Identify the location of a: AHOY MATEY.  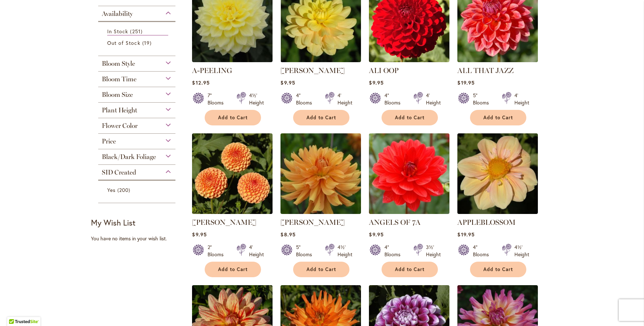
(320, 60).